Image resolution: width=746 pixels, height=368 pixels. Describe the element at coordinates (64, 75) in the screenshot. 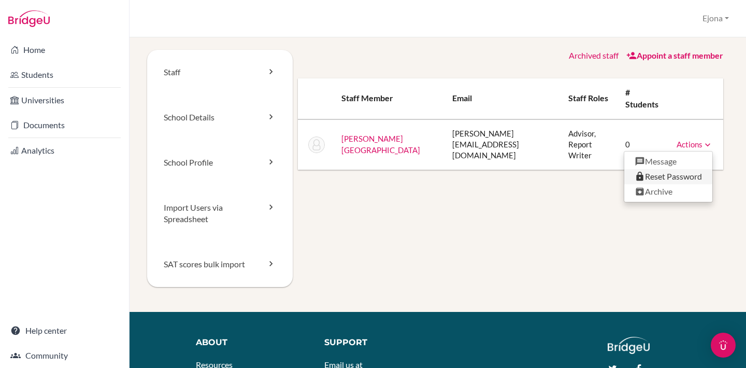

I see `a: Students` at that location.